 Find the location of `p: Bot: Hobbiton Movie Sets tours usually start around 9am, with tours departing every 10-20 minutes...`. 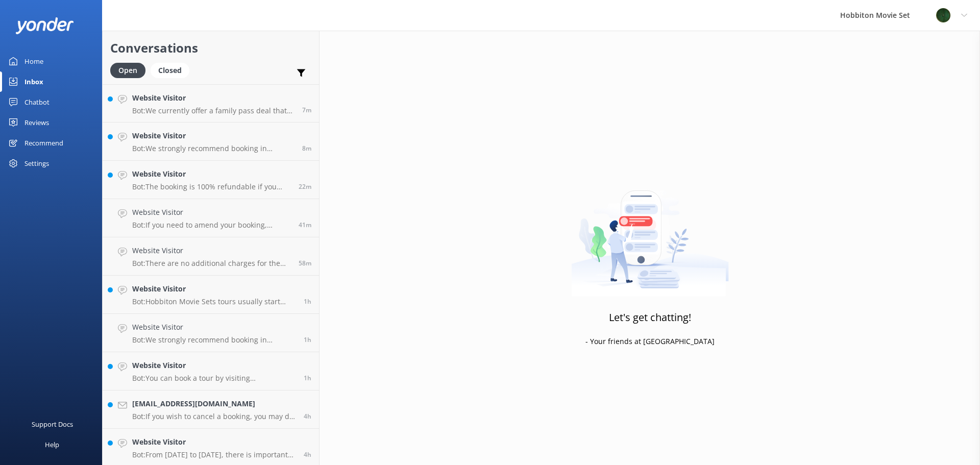

p: Bot: Hobbiton Movie Sets tours usually start around 9am, with tours departing every 10-20 minutes... is located at coordinates (214, 301).